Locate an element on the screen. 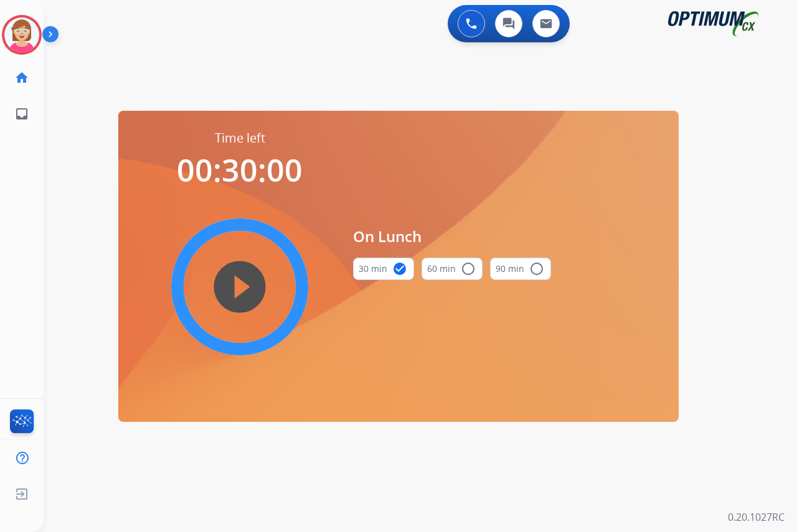 The image size is (797, 532). button: 90 min is located at coordinates (521, 269).